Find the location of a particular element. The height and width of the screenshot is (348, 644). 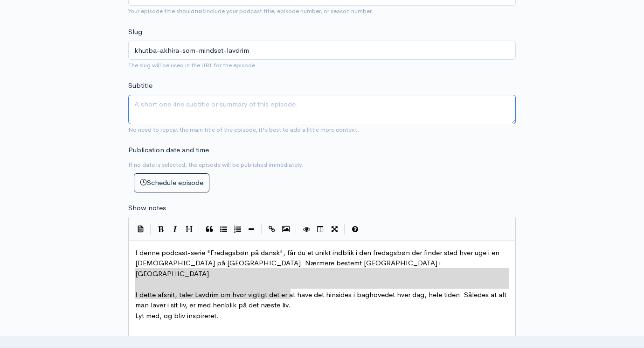

button: Markdown Guide is located at coordinates (355, 229).